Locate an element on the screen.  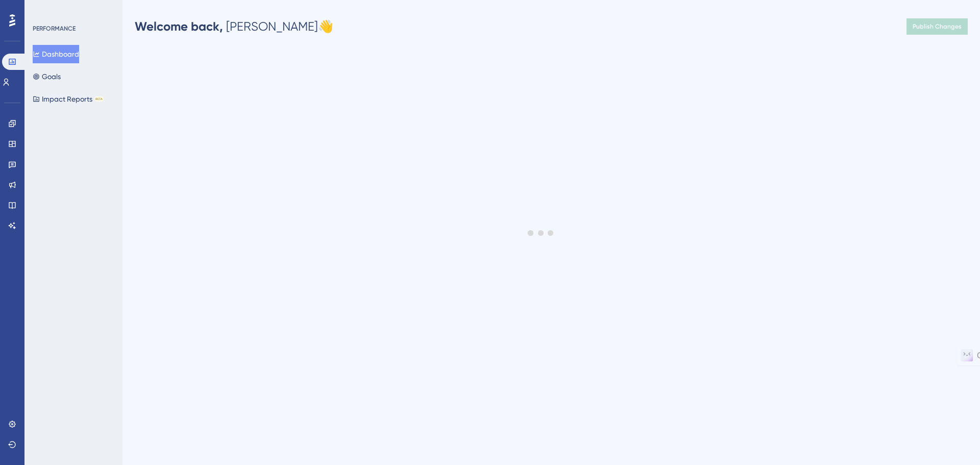
div: PERFORMANCE is located at coordinates (54, 28).